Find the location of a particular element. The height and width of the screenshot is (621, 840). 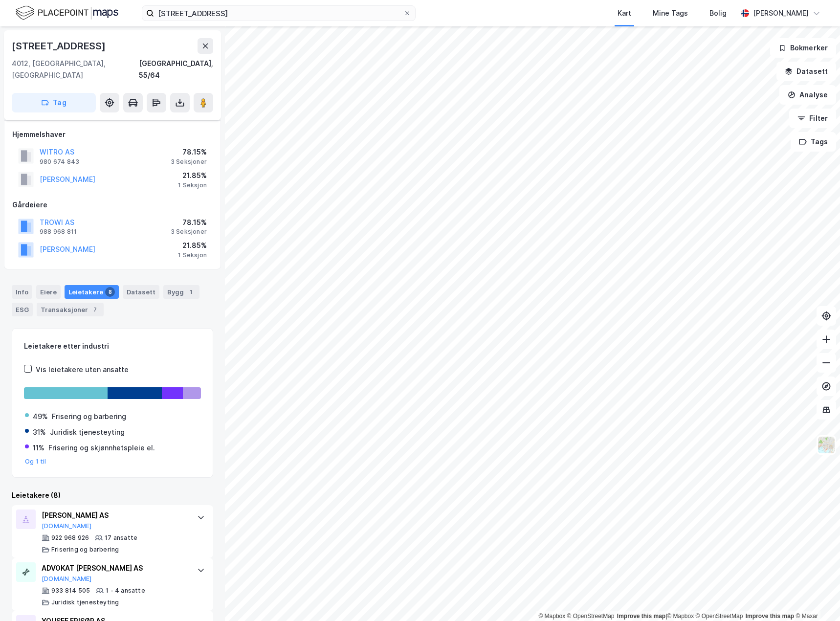

div: Leietakere (8) is located at coordinates (113, 495).